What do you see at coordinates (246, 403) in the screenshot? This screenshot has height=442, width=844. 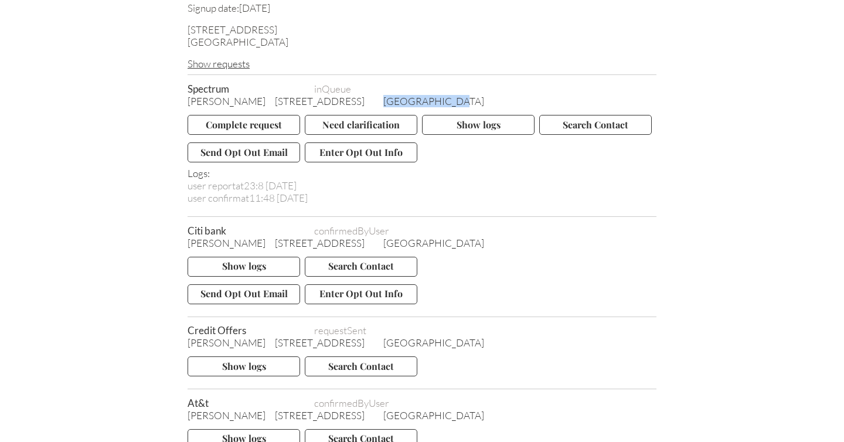 I see `span: At&t` at bounding box center [246, 403].